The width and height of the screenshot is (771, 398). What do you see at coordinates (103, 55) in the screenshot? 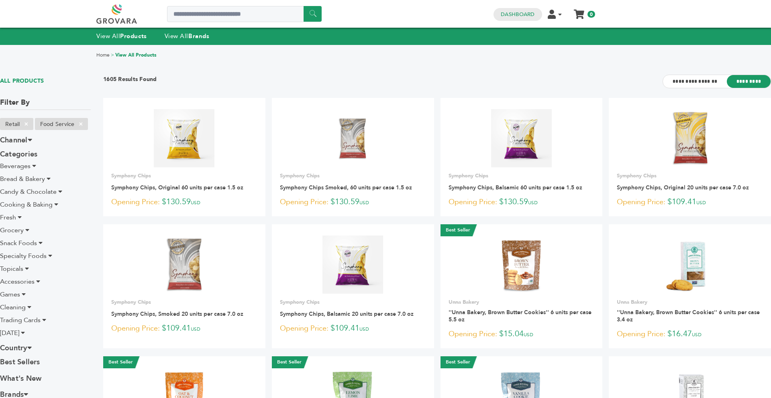
I see `a: Home` at bounding box center [103, 55].